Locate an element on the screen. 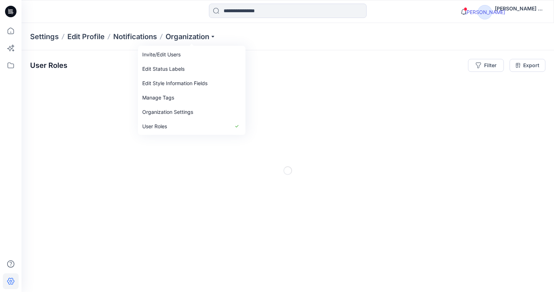  a: Export is located at coordinates (528, 65).